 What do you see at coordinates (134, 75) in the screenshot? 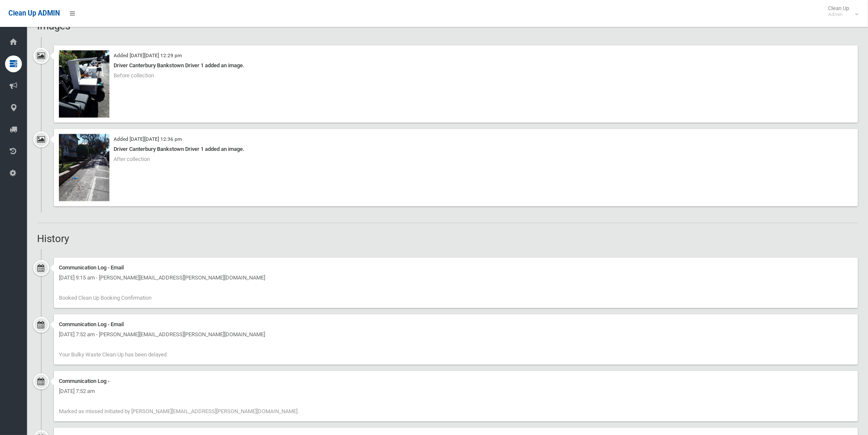
I see `span: Before collection` at bounding box center [134, 75].